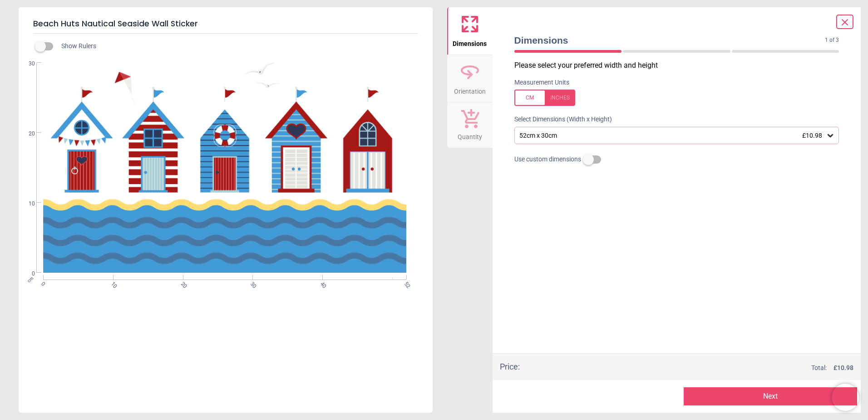 This screenshot has height=420, width=868. I want to click on span: Quantity, so click(469, 134).